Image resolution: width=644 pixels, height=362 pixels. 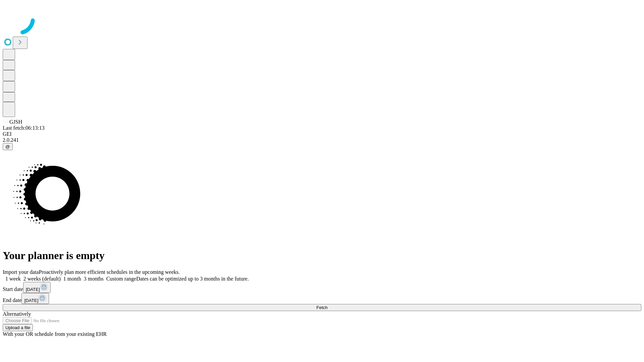 I want to click on span: With your OR schedule from your existing EHR, so click(x=55, y=334).